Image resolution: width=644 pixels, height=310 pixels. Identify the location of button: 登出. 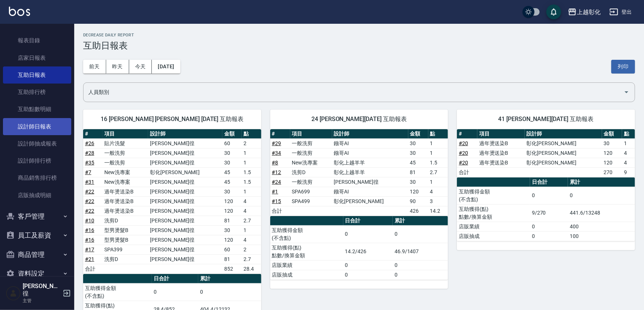
(620, 12).